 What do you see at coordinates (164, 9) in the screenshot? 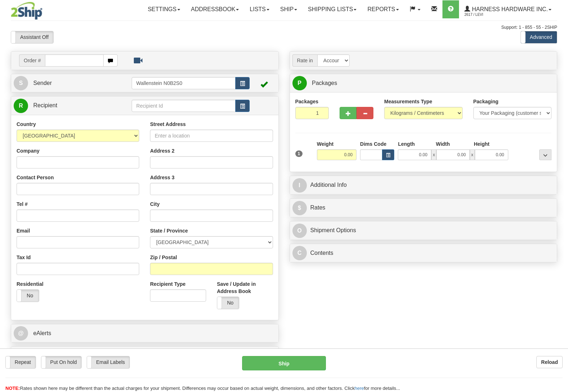
I see `a: Settings` at bounding box center [164, 9].